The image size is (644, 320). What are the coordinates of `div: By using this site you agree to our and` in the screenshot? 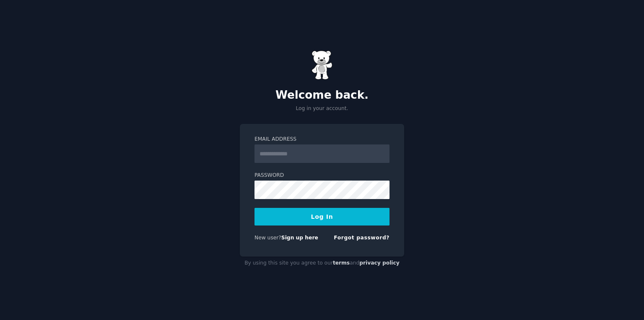 It's located at (322, 263).